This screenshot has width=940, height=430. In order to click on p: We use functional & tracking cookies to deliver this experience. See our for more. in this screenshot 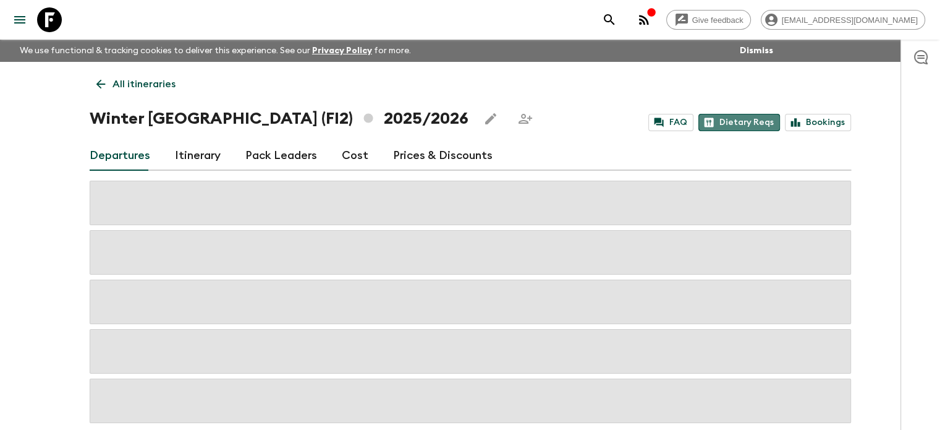, I will do `click(215, 51)`.